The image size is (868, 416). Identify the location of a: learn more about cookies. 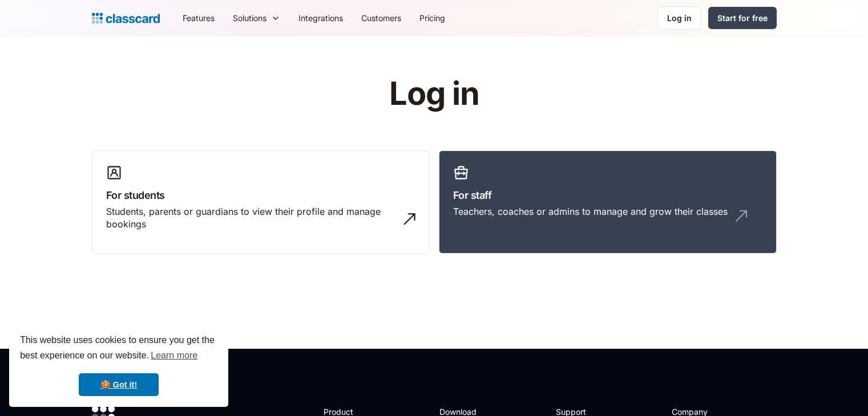
(174, 356).